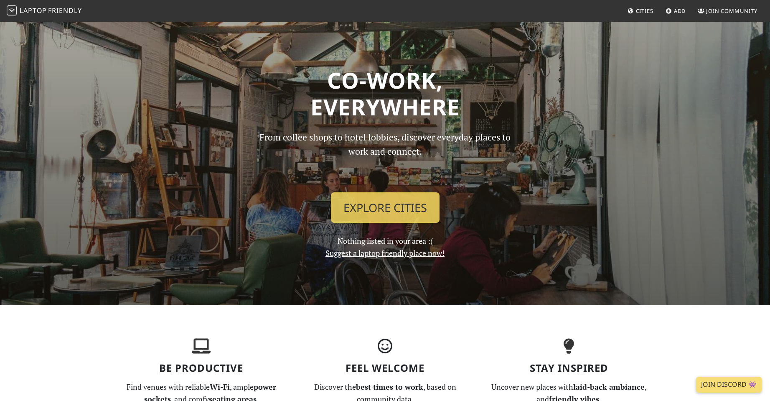 Image resolution: width=770 pixels, height=401 pixels. Describe the element at coordinates (640, 11) in the screenshot. I see `a: Cities` at that location.